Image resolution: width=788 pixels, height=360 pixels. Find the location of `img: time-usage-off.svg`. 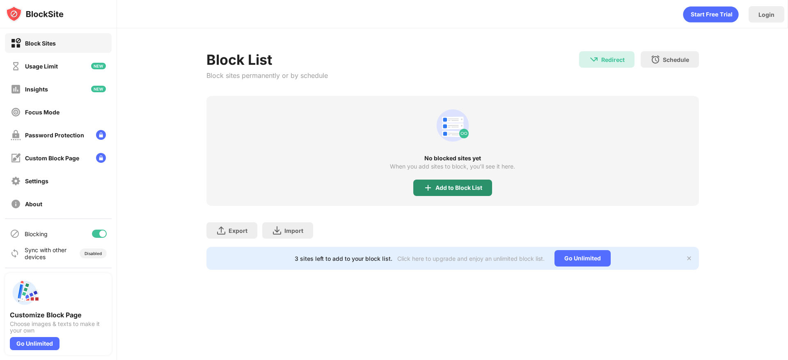

img: time-usage-off.svg is located at coordinates (16, 66).